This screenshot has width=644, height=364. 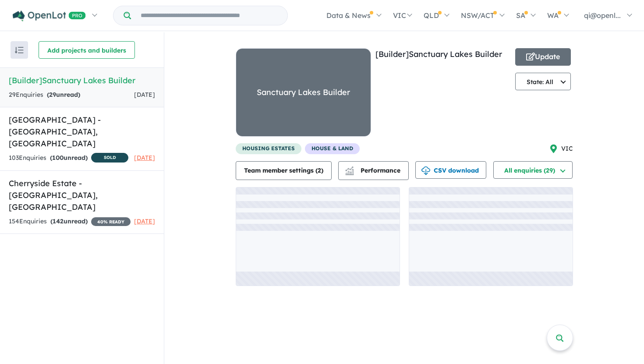 I want to click on span: 2, so click(x=320, y=171).